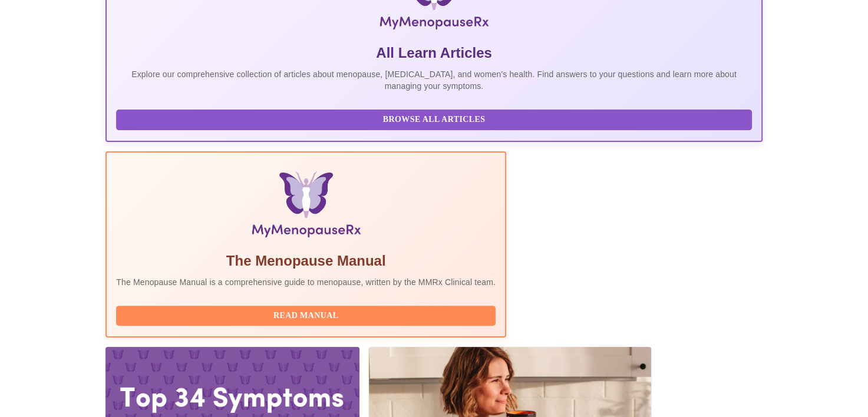 The height and width of the screenshot is (417, 868). I want to click on h5: The Menopause Manual, so click(306, 261).